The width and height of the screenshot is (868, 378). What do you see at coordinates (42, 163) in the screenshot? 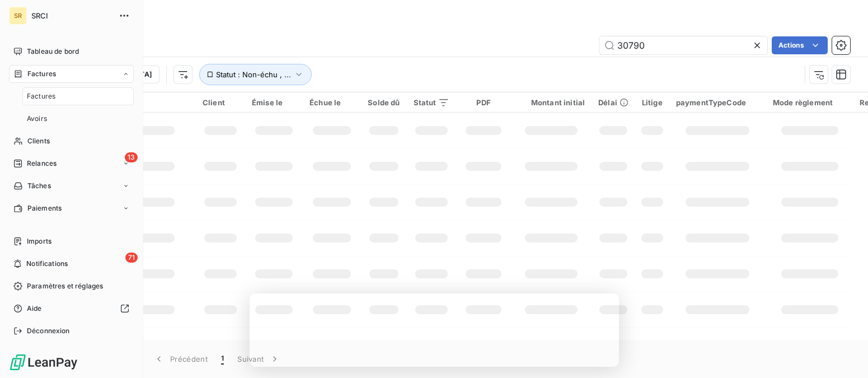
I see `span: Relances` at bounding box center [42, 163].